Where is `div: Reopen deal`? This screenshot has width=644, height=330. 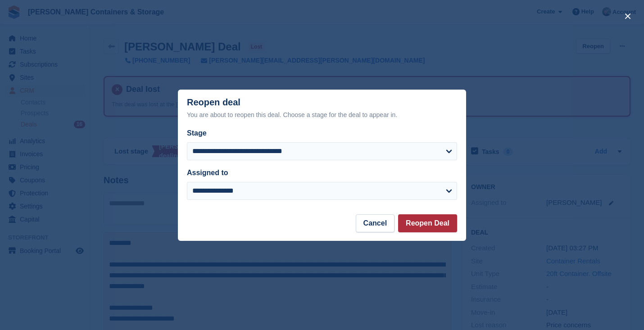
div: Reopen deal is located at coordinates (292, 109).